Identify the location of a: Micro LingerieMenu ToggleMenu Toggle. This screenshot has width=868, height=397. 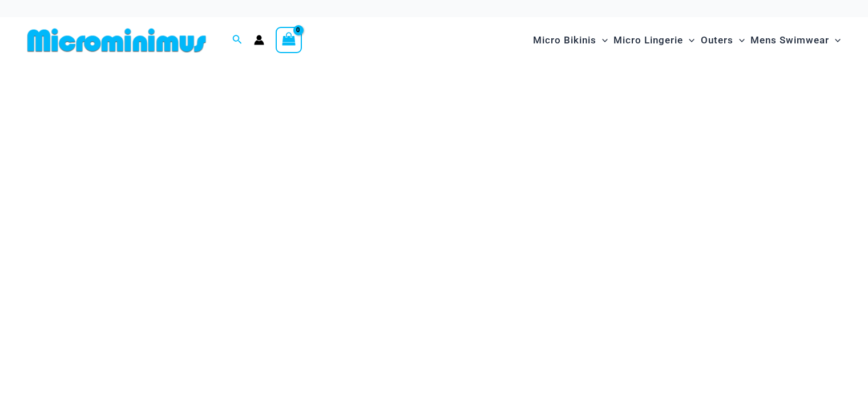
(654, 40).